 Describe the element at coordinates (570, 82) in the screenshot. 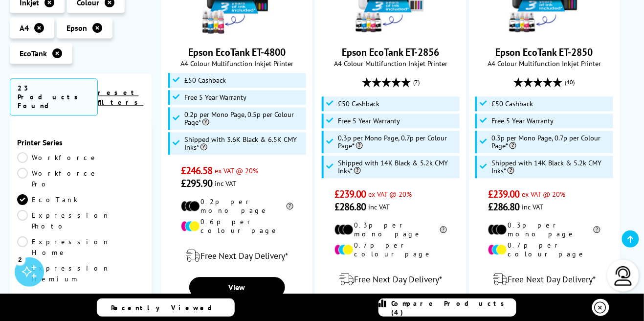

I see `span: (40)` at that location.